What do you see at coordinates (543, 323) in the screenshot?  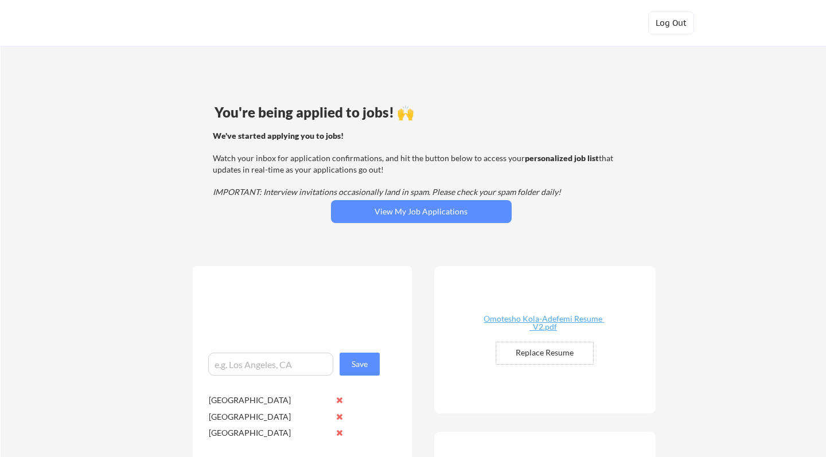 I see `div: Omotesho Kola-Adefemi Resume _V2.pdf` at bounding box center [543, 323].